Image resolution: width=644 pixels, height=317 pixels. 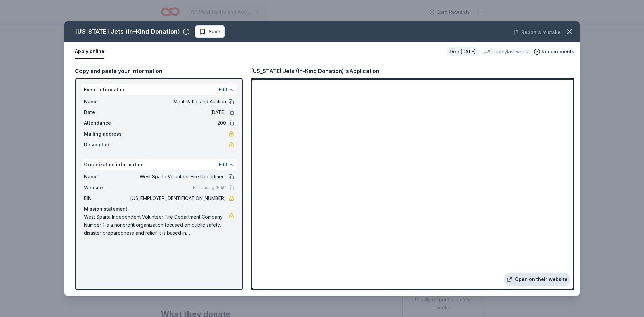 I want to click on span: 200, so click(x=177, y=123).